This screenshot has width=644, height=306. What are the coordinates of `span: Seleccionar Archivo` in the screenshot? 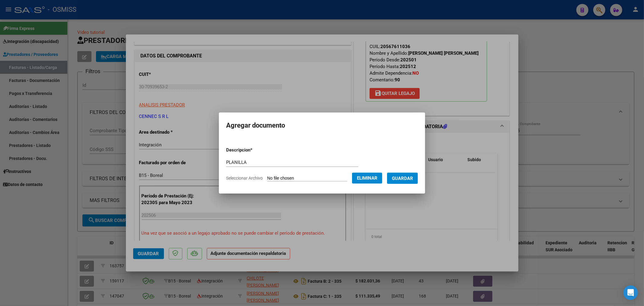 It's located at (244, 178).